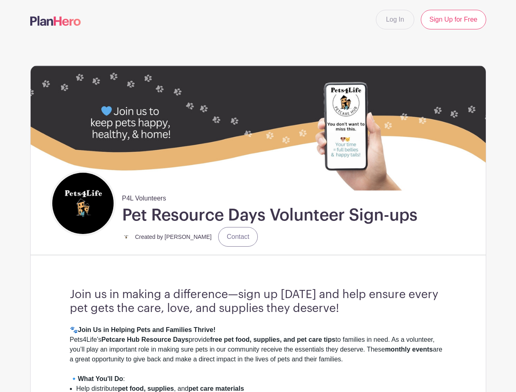 The height and width of the screenshot is (392, 516). What do you see at coordinates (147, 330) in the screenshot?
I see `strong: Join Us in Helping Pets and Families Thrive!` at bounding box center [147, 330].